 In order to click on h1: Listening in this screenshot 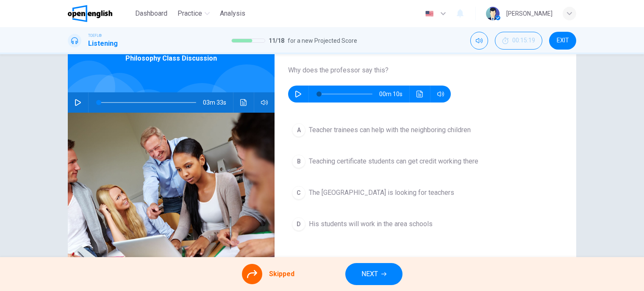, I will do `click(103, 44)`.